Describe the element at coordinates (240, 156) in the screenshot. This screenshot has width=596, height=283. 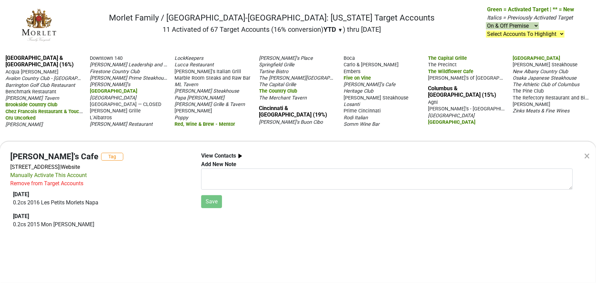
I see `img: arrow_right.svg` at that location.